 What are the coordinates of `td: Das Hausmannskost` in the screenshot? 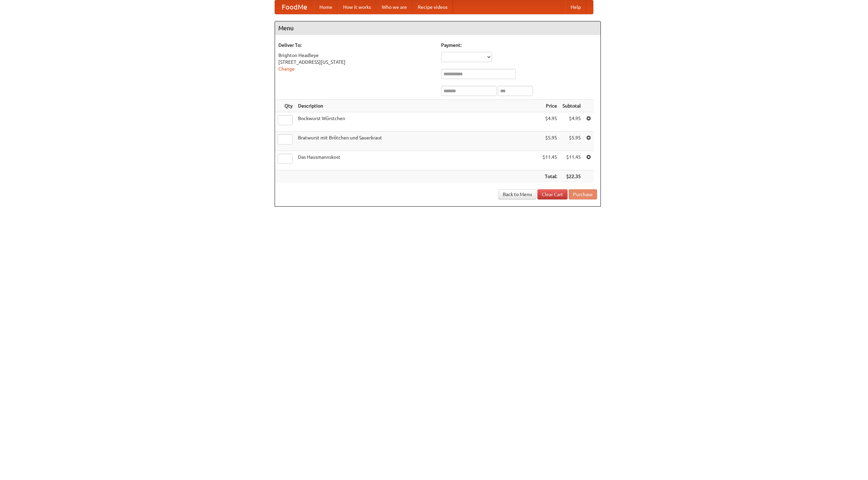 It's located at (418, 160).